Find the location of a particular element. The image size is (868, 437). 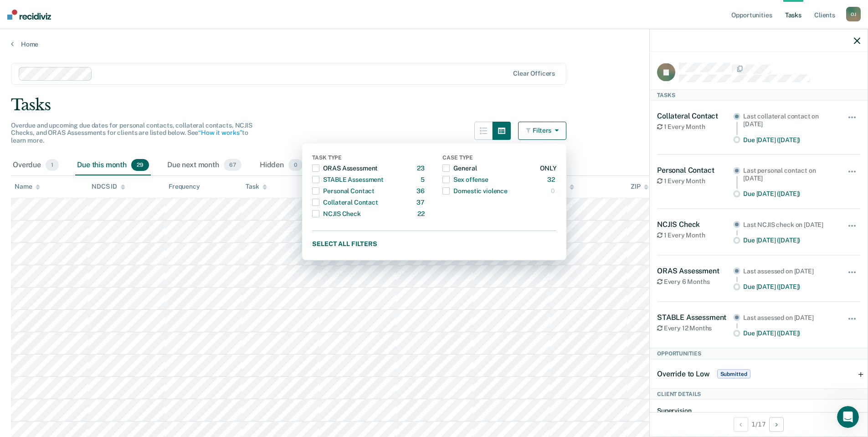

div: 23 is located at coordinates (422, 168).